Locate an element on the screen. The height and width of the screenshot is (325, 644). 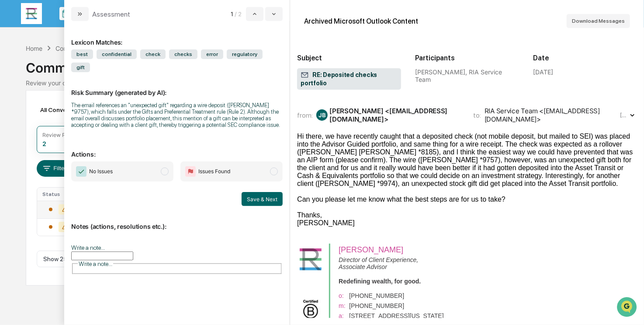
div: Past conversations is located at coordinates (33, 100).